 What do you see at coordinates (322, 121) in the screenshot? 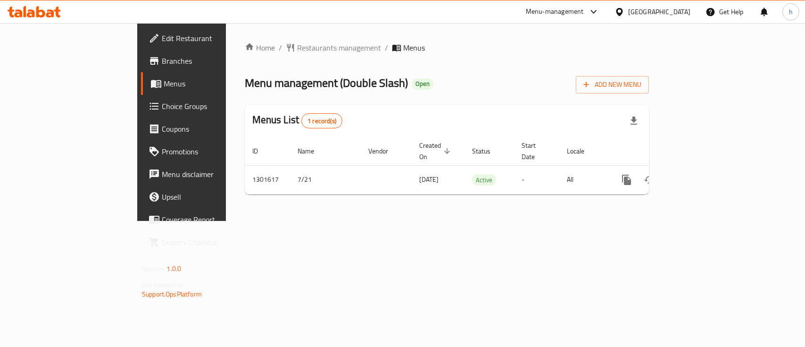
I see `span: 1 record(s)` at bounding box center [322, 121].